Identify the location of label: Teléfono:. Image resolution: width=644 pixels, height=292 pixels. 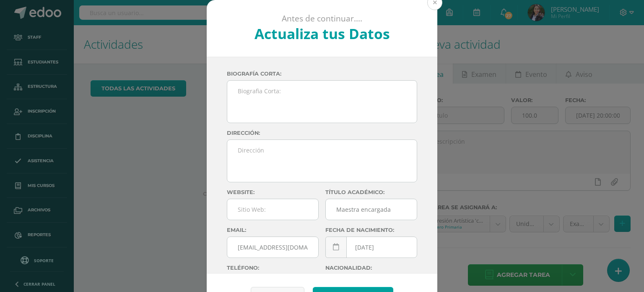
(273, 268).